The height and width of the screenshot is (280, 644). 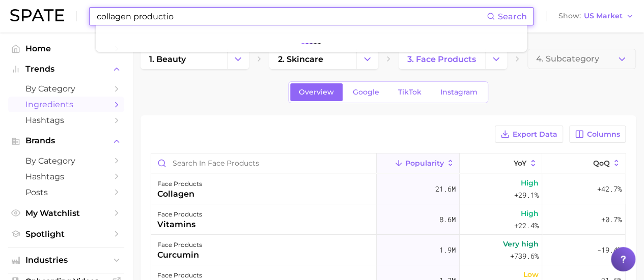 I want to click on span: Industries, so click(x=66, y=261).